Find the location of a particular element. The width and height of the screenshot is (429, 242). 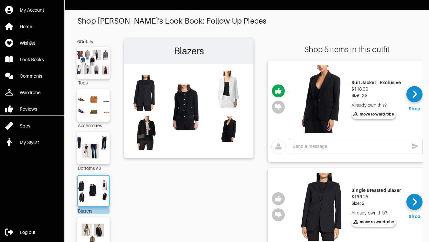

img: avatar is located at coordinates (279, 147).